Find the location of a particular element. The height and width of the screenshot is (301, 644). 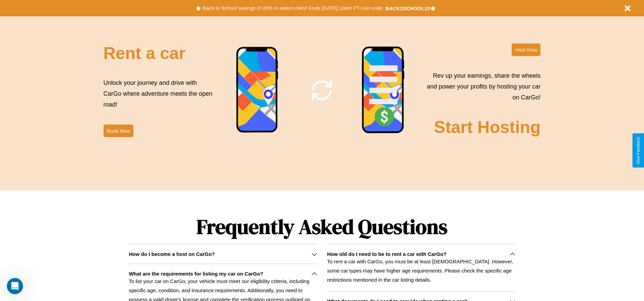

b: BACK2SCHOOL20 is located at coordinates (408, 8).